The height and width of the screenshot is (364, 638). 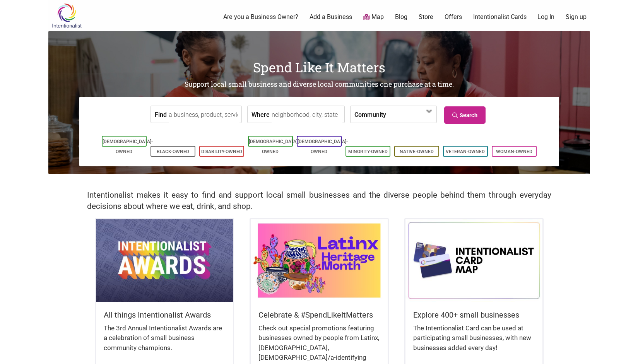 I want to click on a: Black-Owned, so click(x=173, y=152).